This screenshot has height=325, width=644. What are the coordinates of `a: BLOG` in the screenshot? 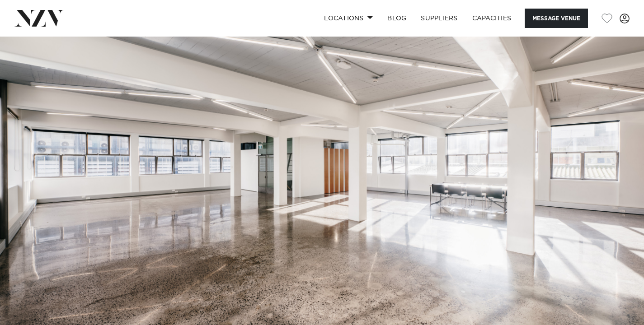 It's located at (397, 18).